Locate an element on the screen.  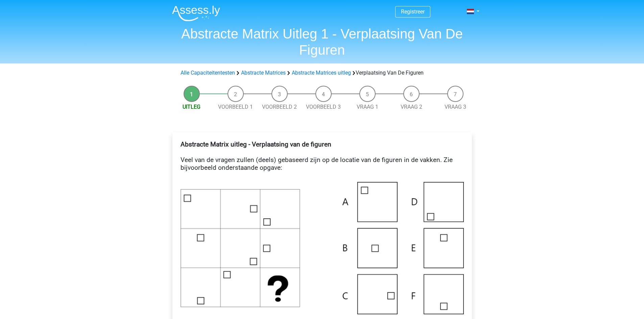
a: Uitleg is located at coordinates (191, 107).